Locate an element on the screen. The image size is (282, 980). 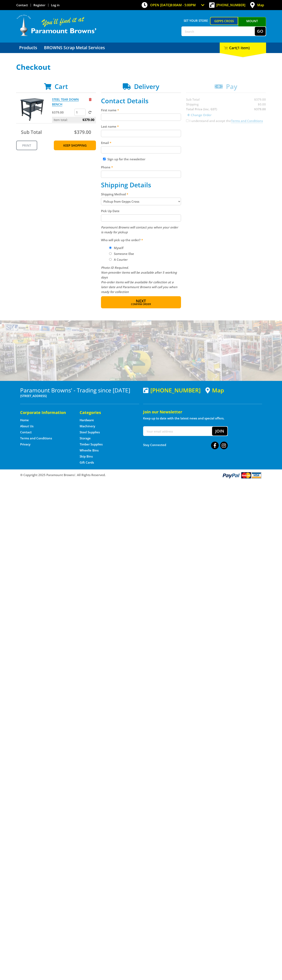
h2: Contact Details is located at coordinates (141, 101).